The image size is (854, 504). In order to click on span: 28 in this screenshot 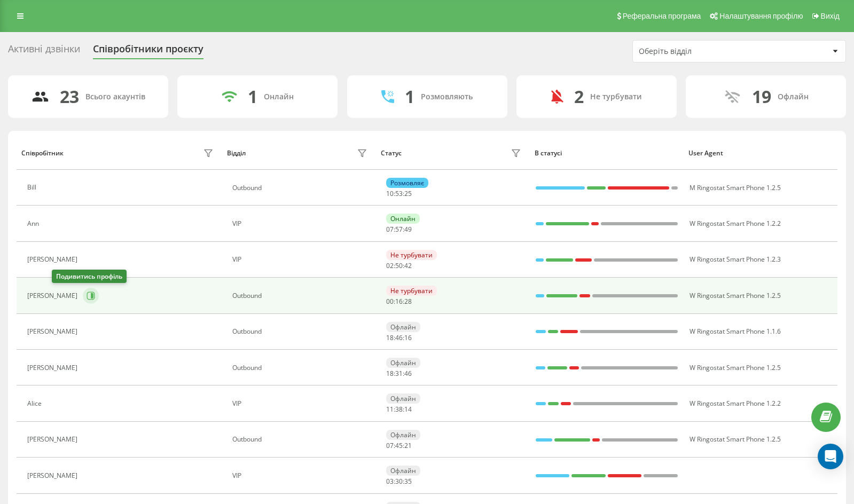, I will do `click(408, 301)`.